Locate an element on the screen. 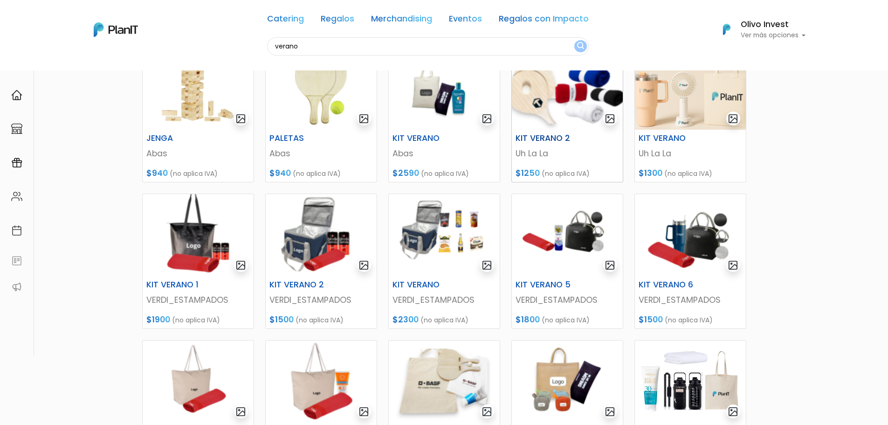 This screenshot has height=425, width=888. span: $1500 is located at coordinates (651, 319).